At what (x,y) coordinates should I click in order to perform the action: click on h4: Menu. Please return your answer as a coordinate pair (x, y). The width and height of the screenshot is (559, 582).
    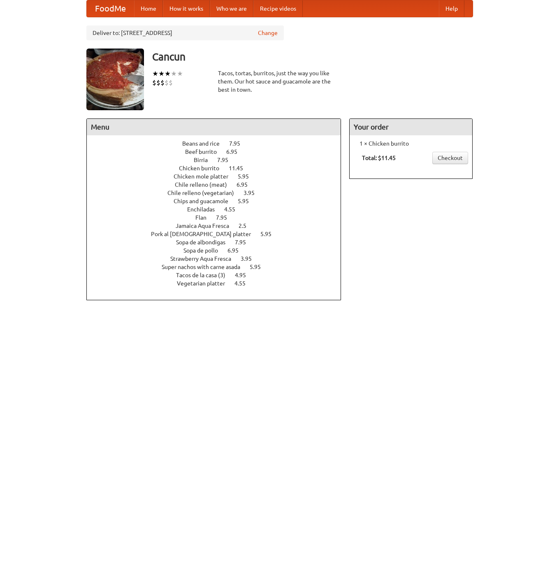
    Looking at the image, I should click on (214, 127).